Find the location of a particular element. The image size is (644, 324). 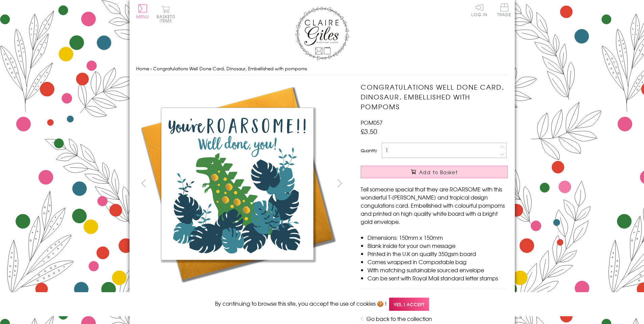

span: Add to Basket is located at coordinates (438, 172).